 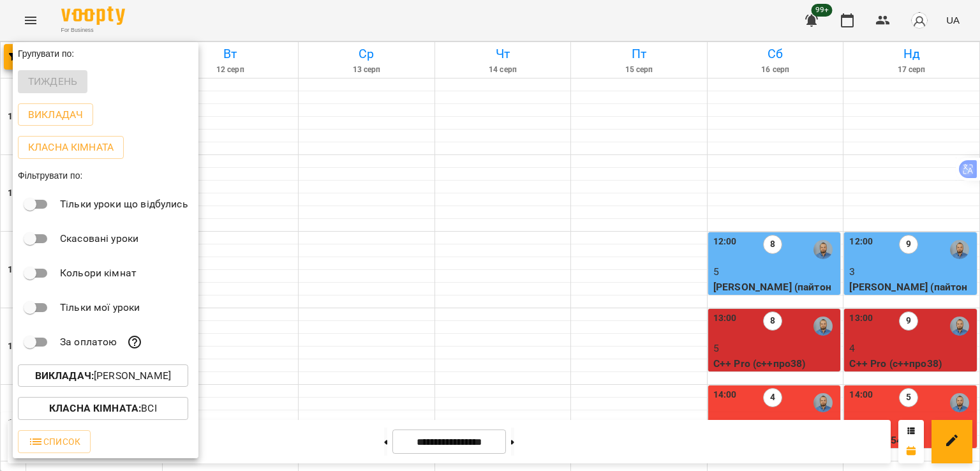 I want to click on p: Викладач, so click(x=56, y=115).